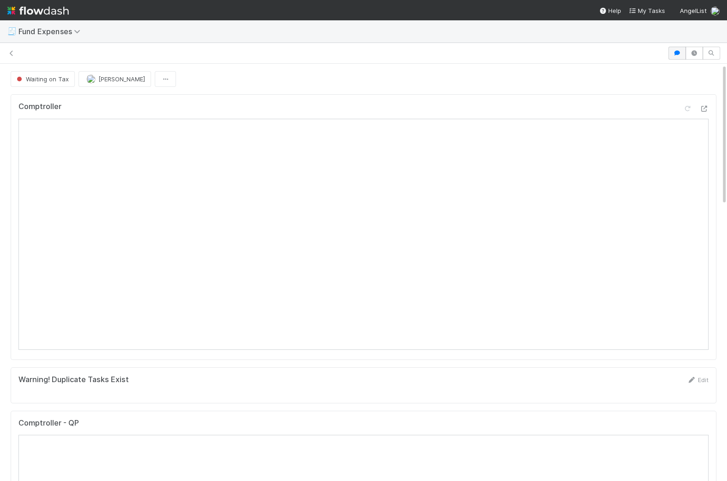 The width and height of the screenshot is (727, 481). What do you see at coordinates (647, 11) in the screenshot?
I see `span: My Tasks` at bounding box center [647, 11].